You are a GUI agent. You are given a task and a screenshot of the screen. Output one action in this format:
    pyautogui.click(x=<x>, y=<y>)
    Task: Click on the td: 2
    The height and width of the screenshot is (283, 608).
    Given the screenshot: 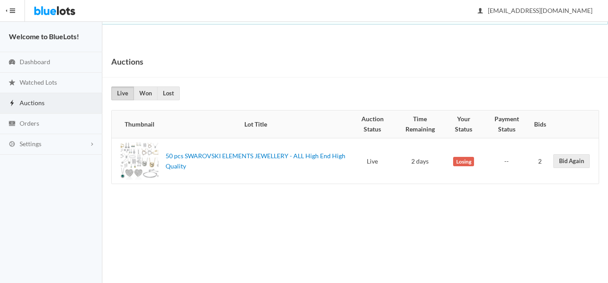 What is the action you would take?
    pyautogui.click(x=540, y=161)
    